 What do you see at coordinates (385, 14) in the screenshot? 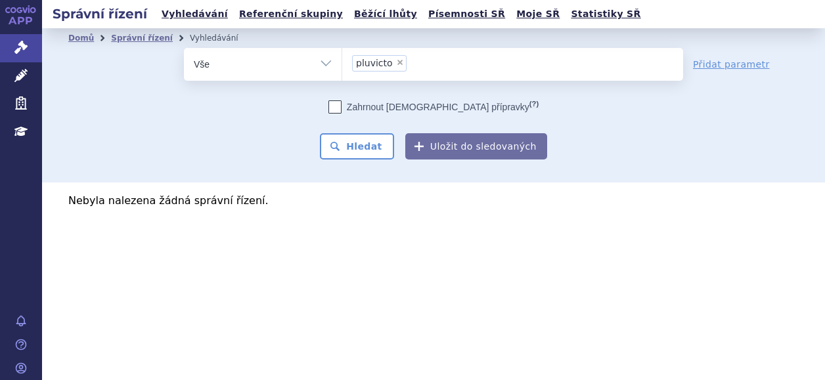
I see `a: Běžící lhůty` at bounding box center [385, 14].